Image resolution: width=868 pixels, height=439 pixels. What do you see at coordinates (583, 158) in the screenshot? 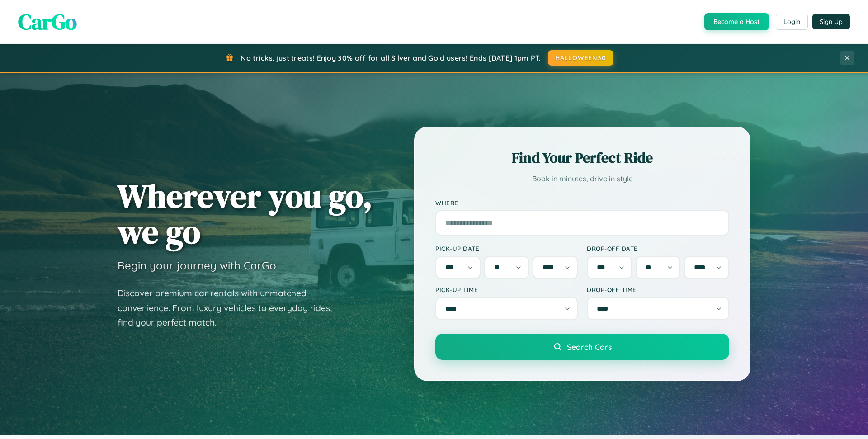
I see `h2: Find Your Perfect Ride` at bounding box center [583, 158].